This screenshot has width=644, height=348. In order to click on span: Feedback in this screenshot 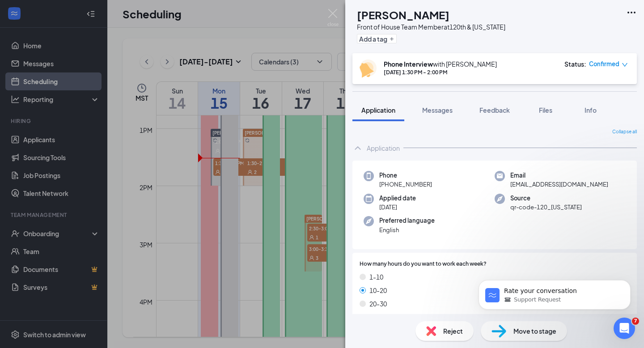, I will do `click(495, 110)`.